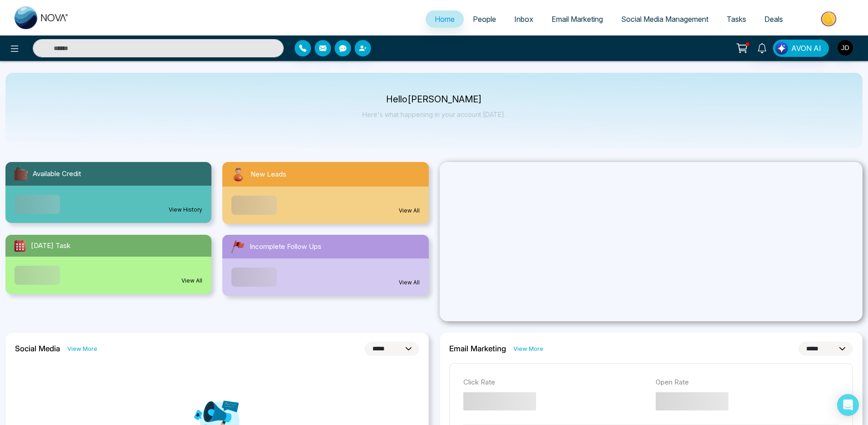 The image size is (868, 425). Describe the element at coordinates (325, 265) in the screenshot. I see `a: Incomplete Follow UpsView All` at that location.